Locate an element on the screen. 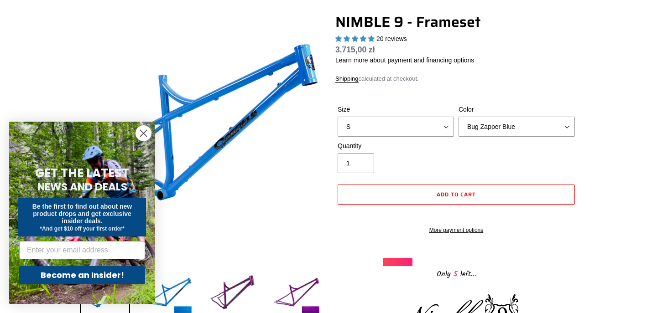  span: 5 is located at coordinates (455, 274).